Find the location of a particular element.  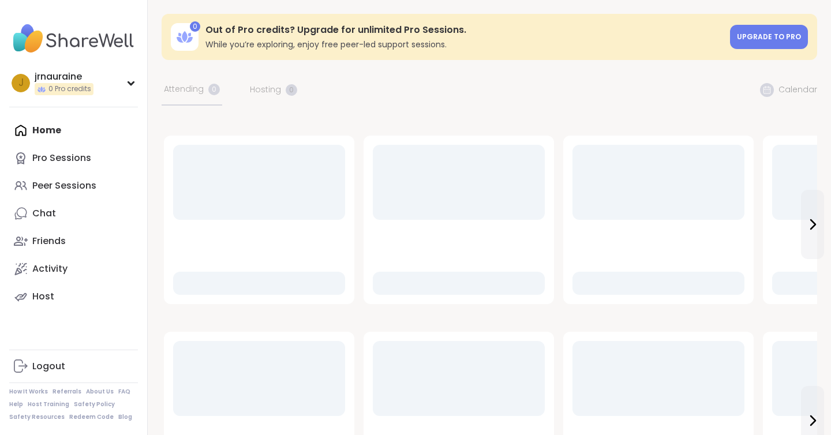

h3: Out of Pro credits? Upgrade for unlimited Pro Sessions. is located at coordinates (464, 30).